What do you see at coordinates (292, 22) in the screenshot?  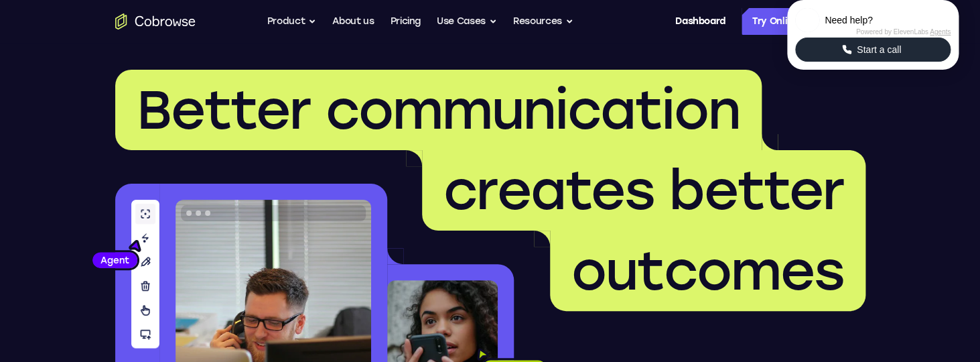 I see `button: Product` at bounding box center [292, 22].